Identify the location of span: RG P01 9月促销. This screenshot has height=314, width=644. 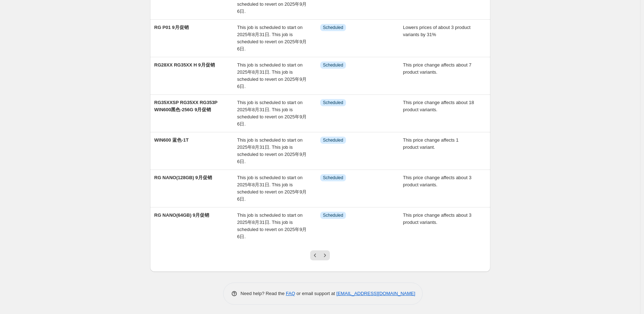
(172, 27).